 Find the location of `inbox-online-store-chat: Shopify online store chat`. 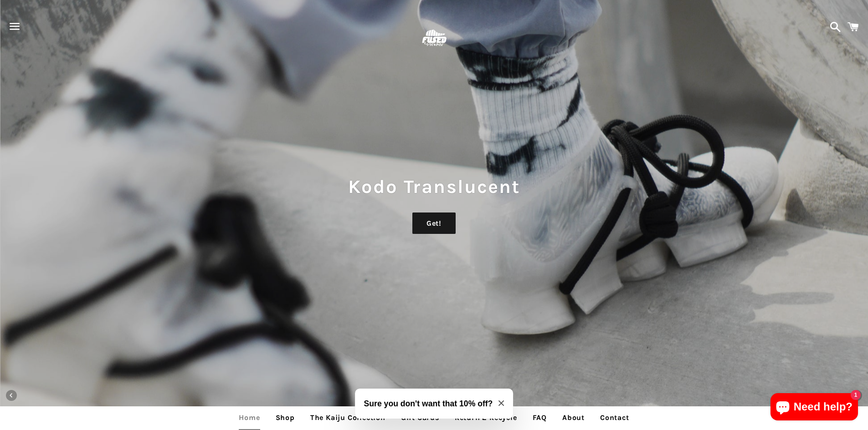

inbox-online-store-chat: Shopify online store chat is located at coordinates (814, 408).